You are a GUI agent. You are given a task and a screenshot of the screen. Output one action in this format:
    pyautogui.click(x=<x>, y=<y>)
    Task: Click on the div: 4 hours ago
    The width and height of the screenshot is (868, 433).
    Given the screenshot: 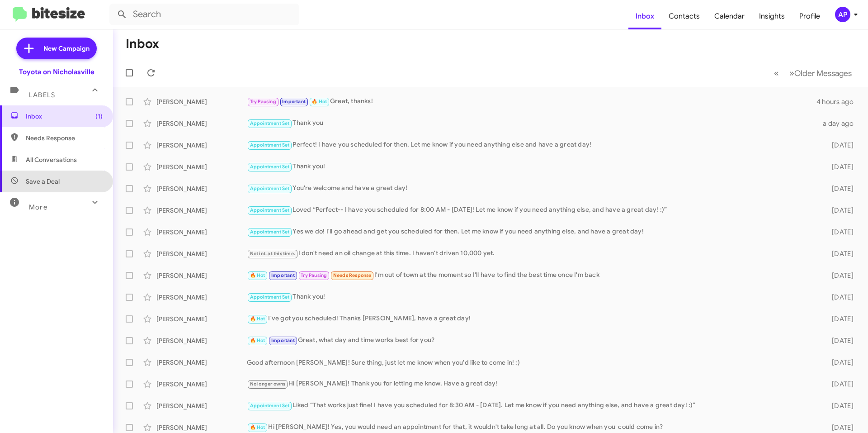 What is the action you would take?
    pyautogui.click(x=839, y=102)
    